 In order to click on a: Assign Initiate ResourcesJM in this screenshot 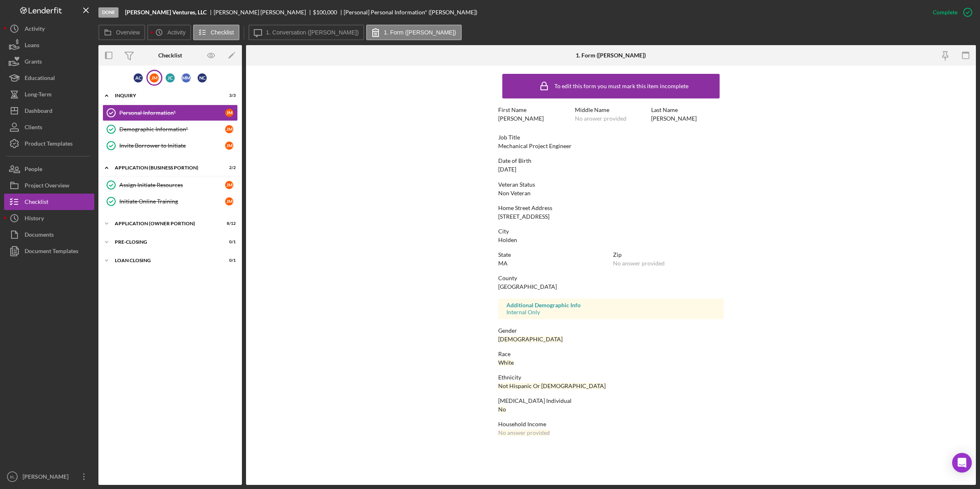, I will do `click(170, 185)`.